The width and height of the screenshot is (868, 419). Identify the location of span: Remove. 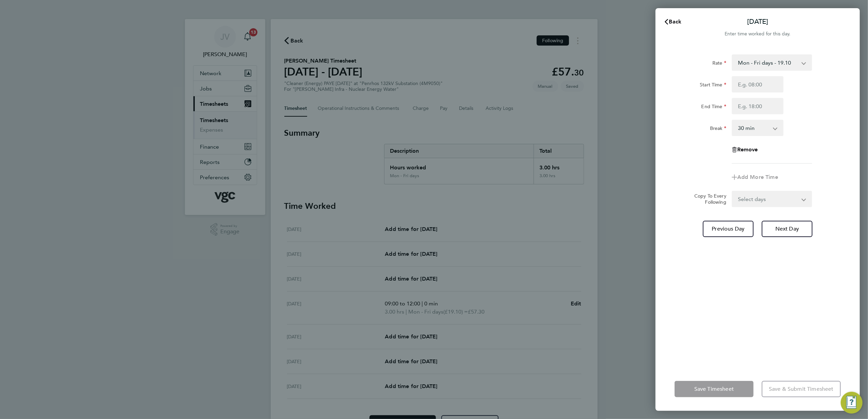
(748, 149).